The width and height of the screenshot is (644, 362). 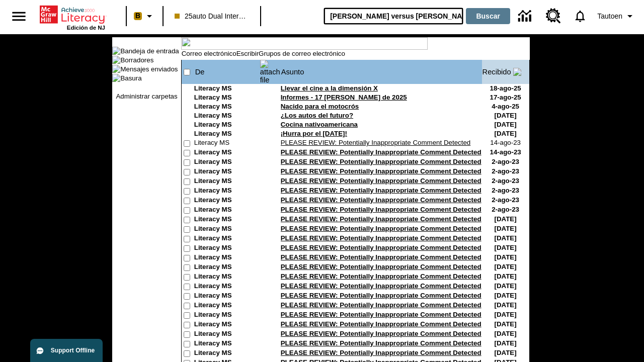 What do you see at coordinates (320, 106) in the screenshot?
I see `a: Nacido para el motocrós` at bounding box center [320, 106].